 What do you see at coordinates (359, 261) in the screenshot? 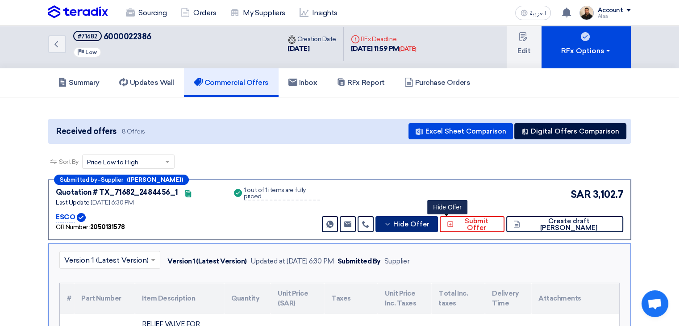
I see `div: Submitted By` at bounding box center [359, 261].